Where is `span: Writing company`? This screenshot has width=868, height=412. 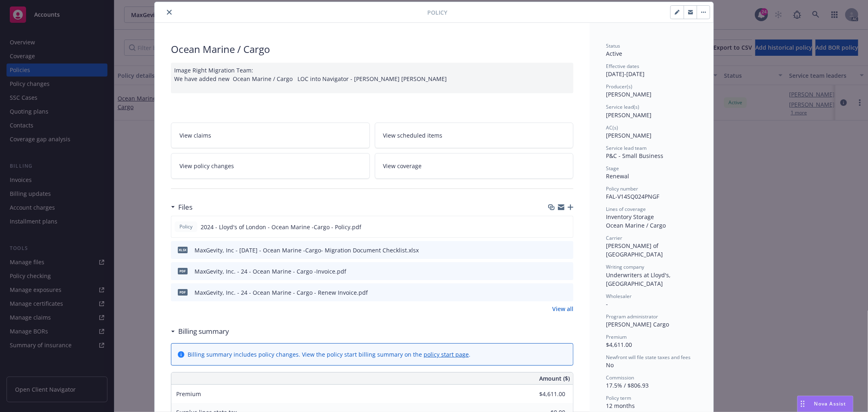 span: Writing company is located at coordinates (625, 267).